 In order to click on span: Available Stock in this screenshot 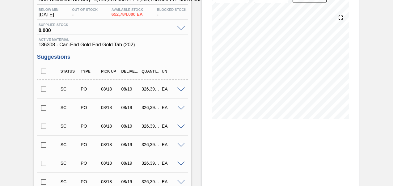, I will do `click(127, 10)`.